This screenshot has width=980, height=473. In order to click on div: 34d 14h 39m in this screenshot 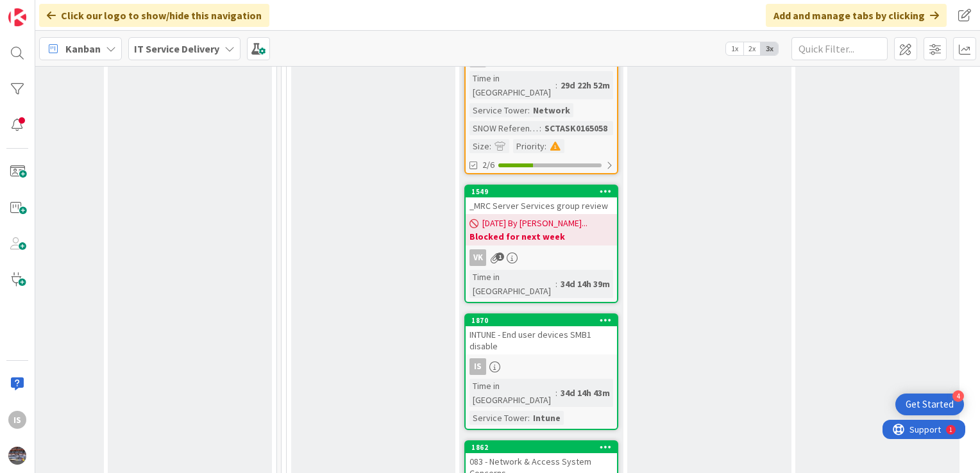, I will do `click(585, 284)`.